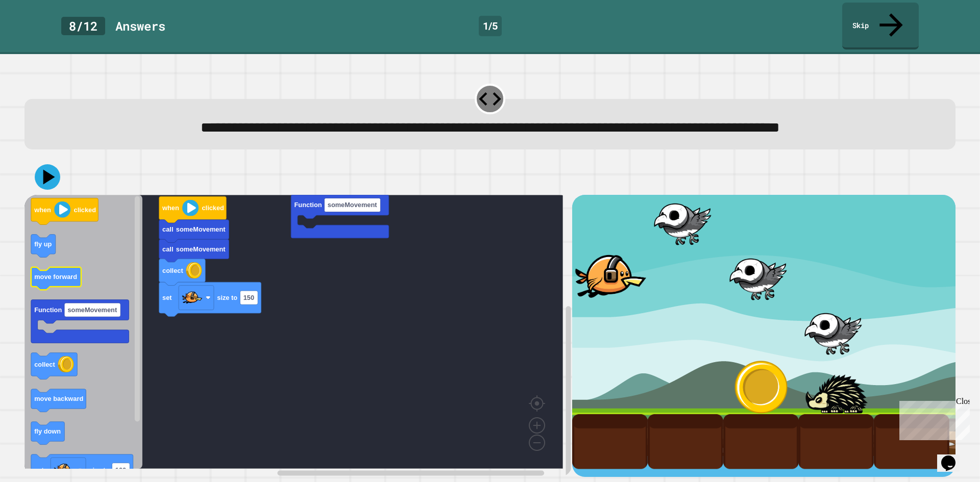  Describe the element at coordinates (120, 470) in the screenshot. I see `text: 100` at that location.